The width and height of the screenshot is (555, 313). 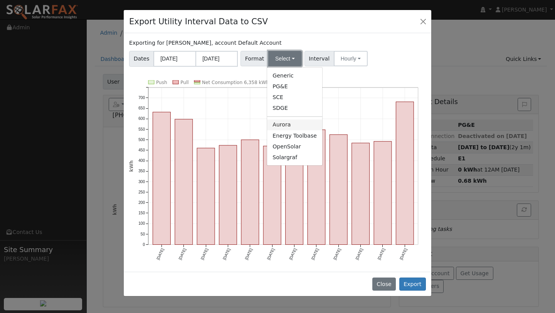 I want to click on text: 100, so click(x=141, y=223).